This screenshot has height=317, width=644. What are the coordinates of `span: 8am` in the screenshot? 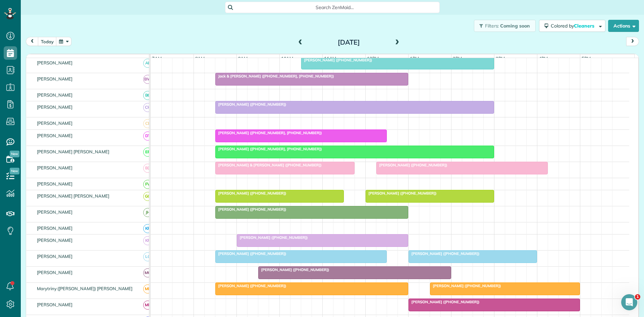 It's located at (200, 58).